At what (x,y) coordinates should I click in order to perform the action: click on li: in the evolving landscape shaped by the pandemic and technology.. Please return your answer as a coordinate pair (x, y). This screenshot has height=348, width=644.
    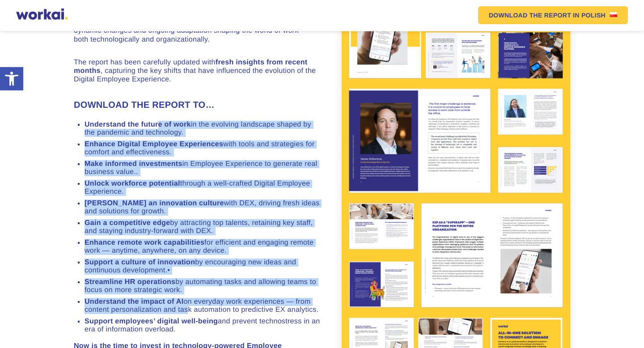
    Looking at the image, I should click on (203, 129).